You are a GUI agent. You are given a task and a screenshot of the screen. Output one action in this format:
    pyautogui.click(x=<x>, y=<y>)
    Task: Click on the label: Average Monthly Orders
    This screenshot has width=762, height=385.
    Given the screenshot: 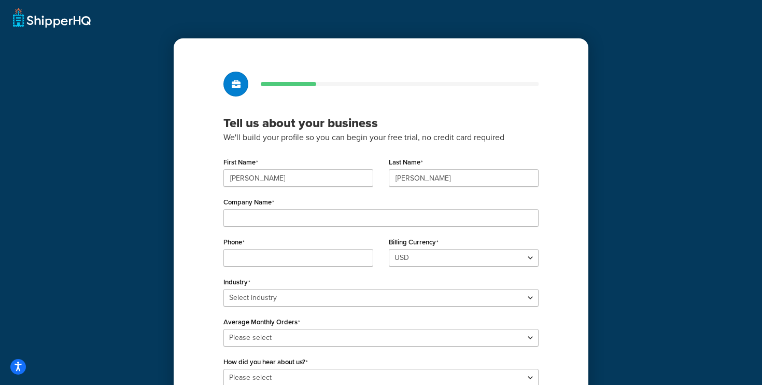 What is the action you would take?
    pyautogui.click(x=262, y=322)
    